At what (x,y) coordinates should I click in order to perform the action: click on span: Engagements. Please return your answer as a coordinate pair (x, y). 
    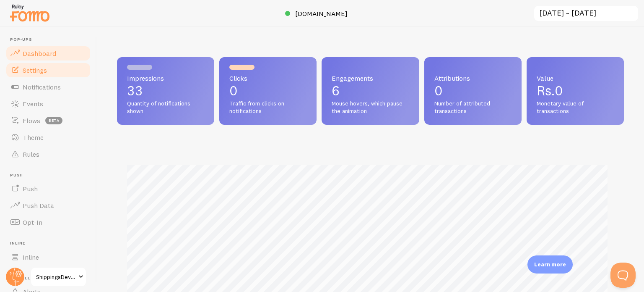
    Looking at the image, I should click on (370, 78).